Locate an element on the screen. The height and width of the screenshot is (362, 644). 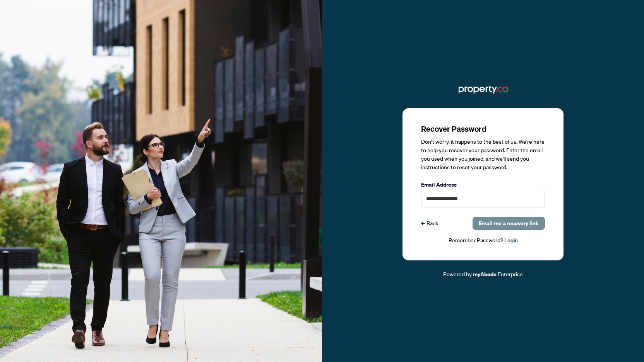
span: Enterprise is located at coordinates (510, 274).